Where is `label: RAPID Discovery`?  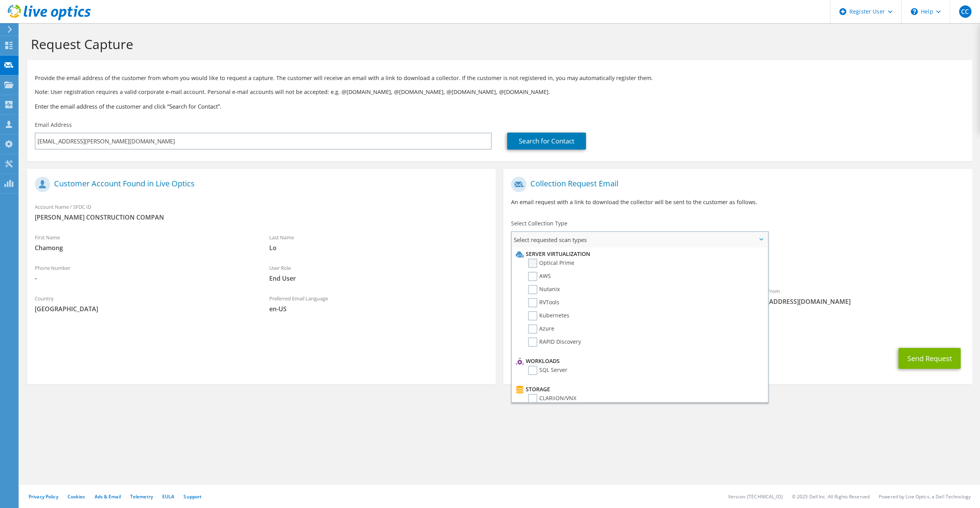
label: RAPID Discovery is located at coordinates (554, 342).